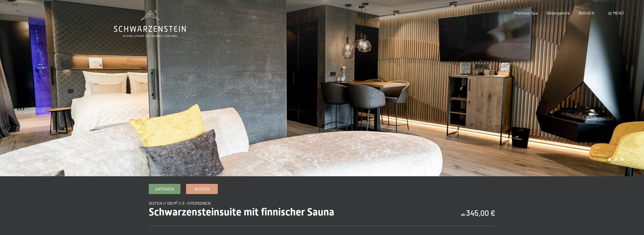 The height and width of the screenshot is (235, 644). Describe the element at coordinates (202, 189) in the screenshot. I see `span: Buchen` at that location.